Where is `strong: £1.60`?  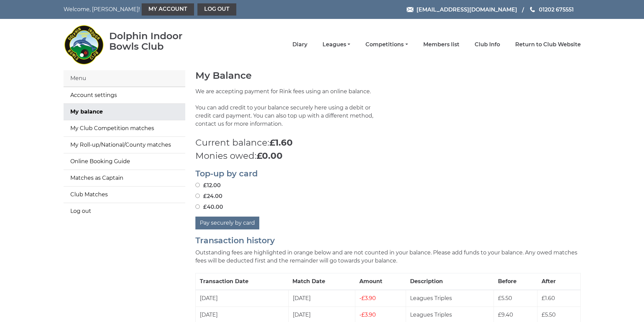 strong: £1.60 is located at coordinates (281, 143).